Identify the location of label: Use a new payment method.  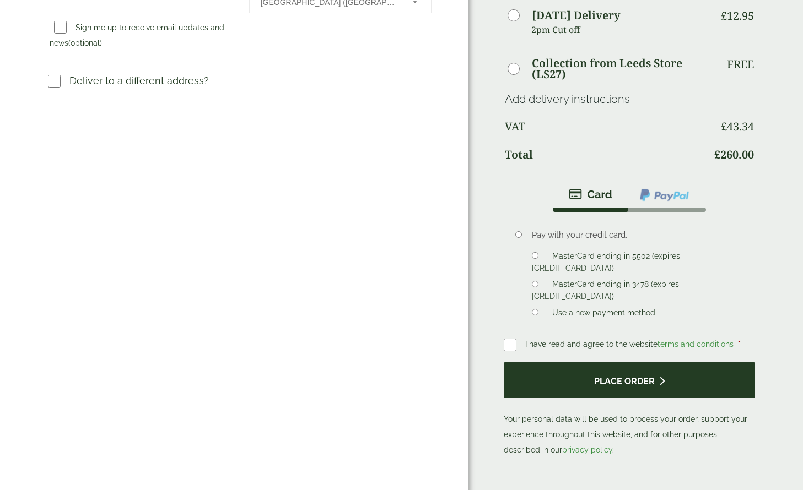
(603, 315).